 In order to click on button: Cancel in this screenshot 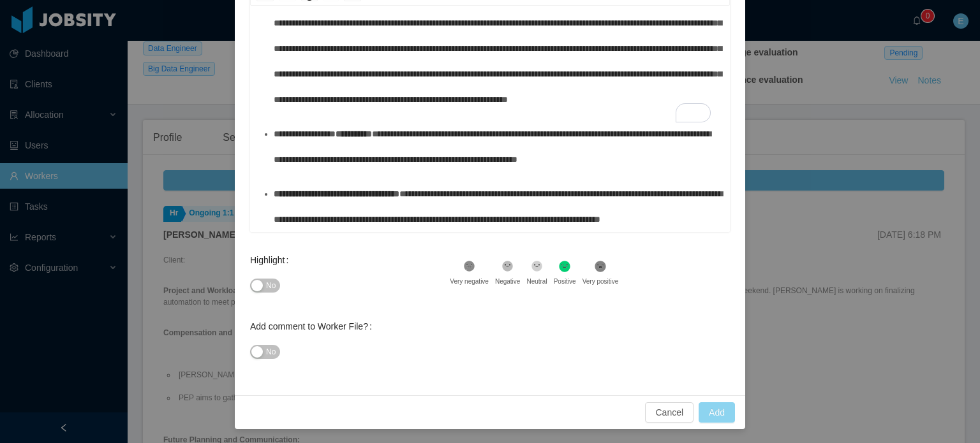, I will do `click(669, 413)`.